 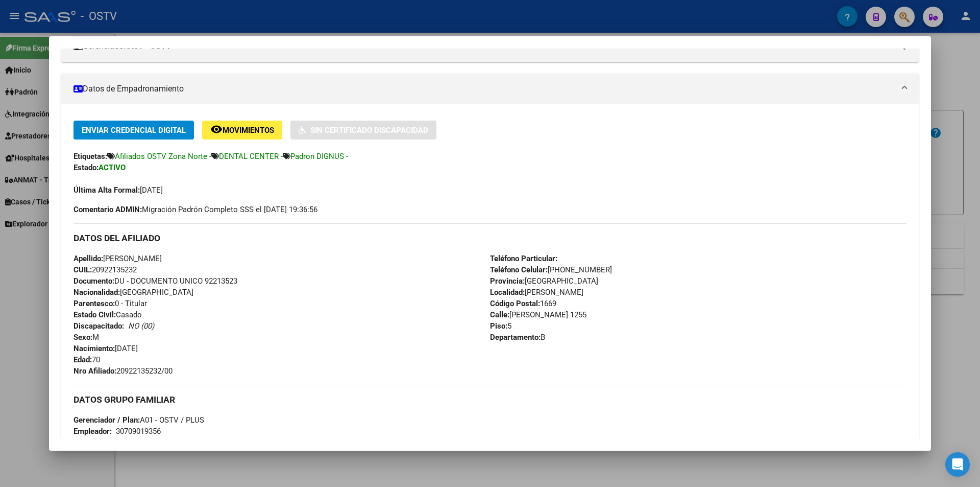 I want to click on span: A01 - OSTV / PLUS, so click(x=139, y=420).